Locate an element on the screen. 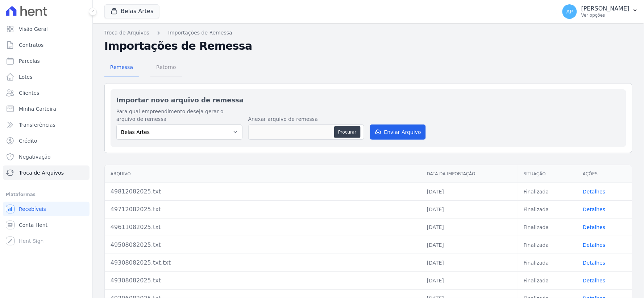 This screenshot has width=644, height=298. h2: Importar novo arquivo de remessa is located at coordinates (368, 100).